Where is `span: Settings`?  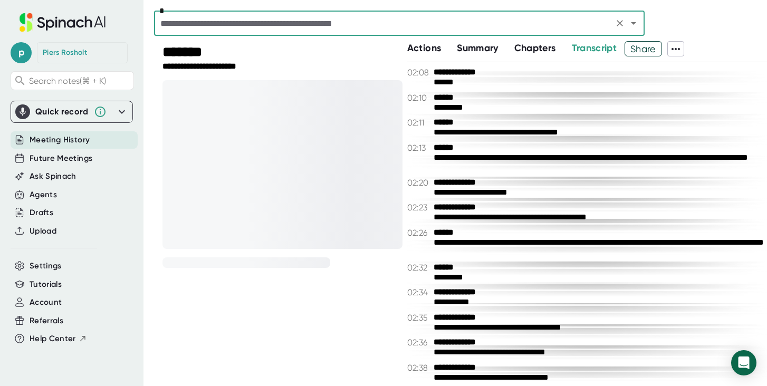
span: Settings is located at coordinates (45, 266).